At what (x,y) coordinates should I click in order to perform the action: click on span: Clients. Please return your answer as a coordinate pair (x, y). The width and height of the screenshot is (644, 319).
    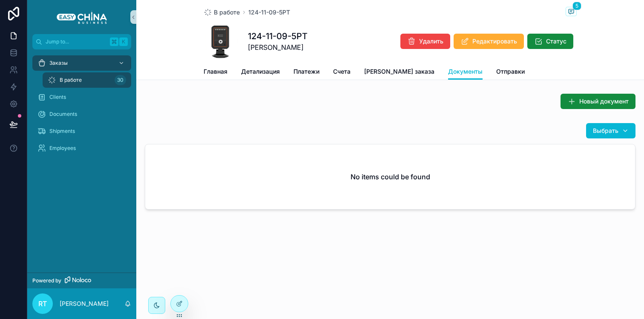
    Looking at the image, I should click on (57, 97).